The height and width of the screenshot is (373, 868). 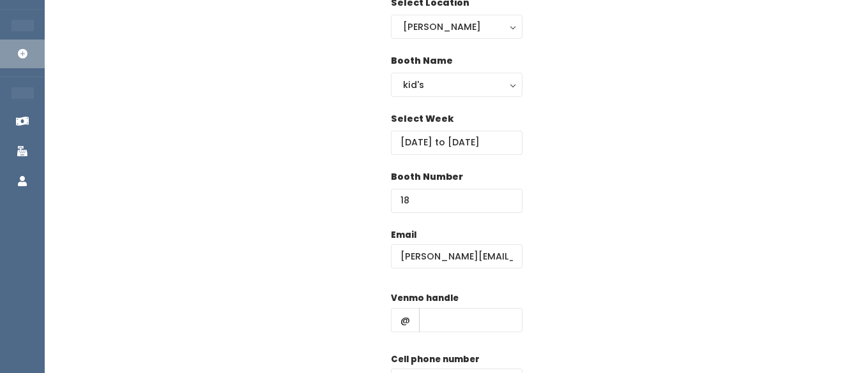 I want to click on input: Booth Number, so click(x=457, y=201).